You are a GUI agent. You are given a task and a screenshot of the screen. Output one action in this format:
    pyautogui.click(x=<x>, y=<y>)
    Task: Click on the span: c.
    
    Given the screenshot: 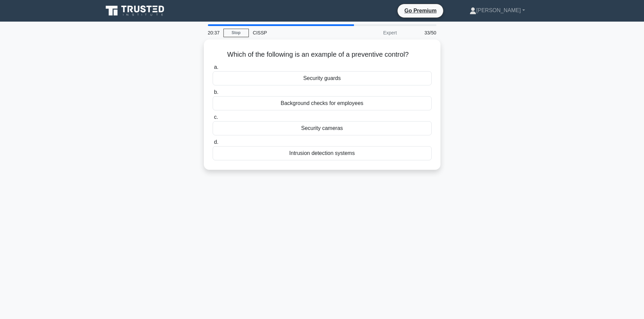 What is the action you would take?
    pyautogui.click(x=216, y=117)
    